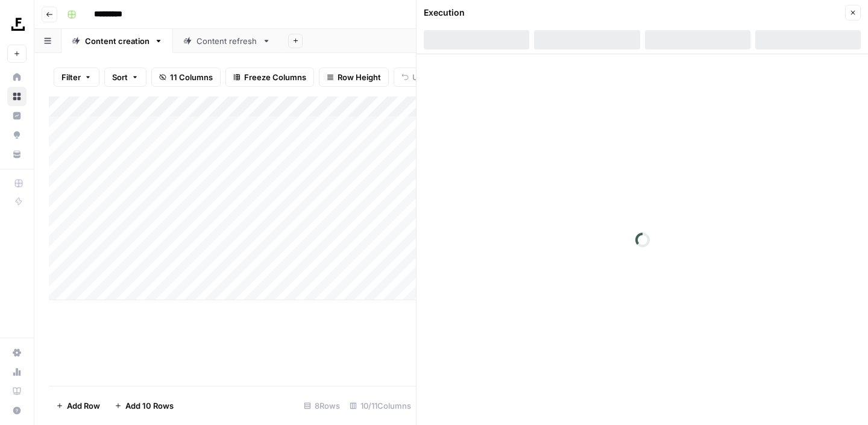  Describe the element at coordinates (17, 135) in the screenshot. I see `a: Opportunities` at that location.